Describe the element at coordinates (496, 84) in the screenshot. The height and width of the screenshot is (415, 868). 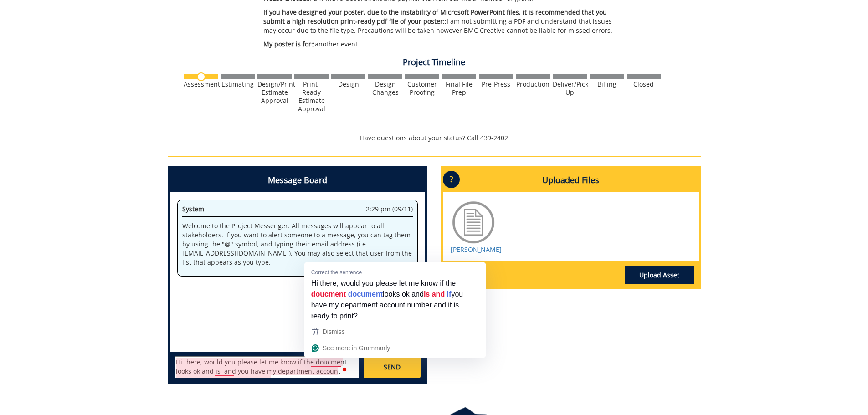
I see `div: Pre-Press` at that location.